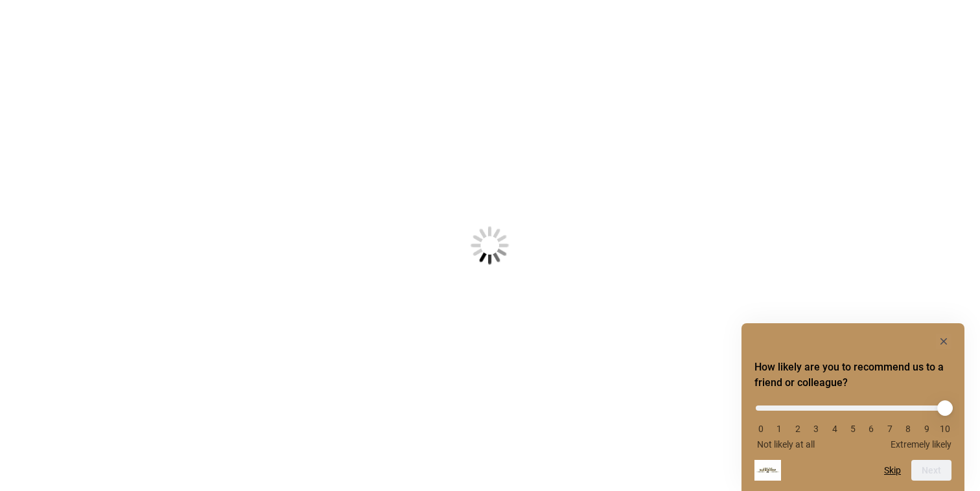  I want to click on li: 7, so click(890, 429).